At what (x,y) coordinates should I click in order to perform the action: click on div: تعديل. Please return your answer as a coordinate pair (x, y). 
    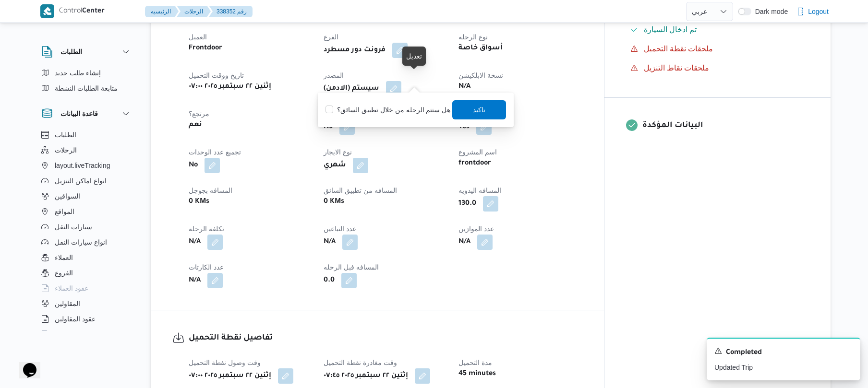
    Looking at the image, I should click on (414, 56).